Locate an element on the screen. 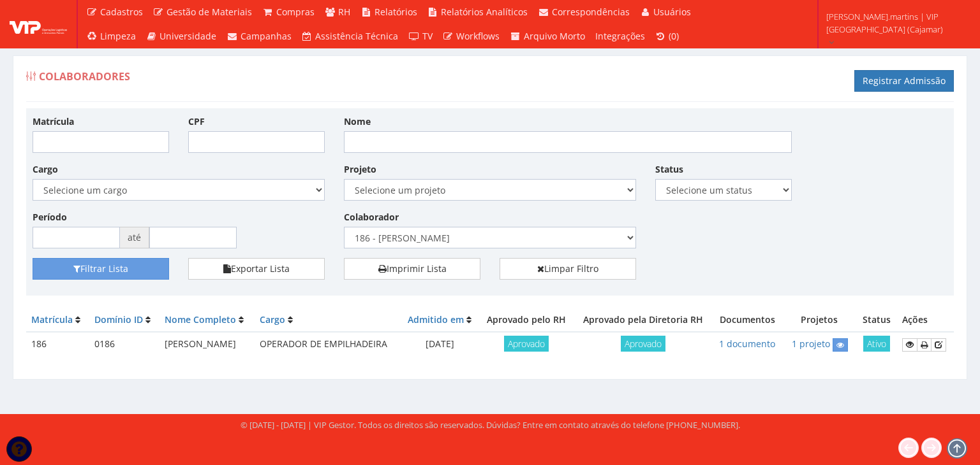 The image size is (980, 465). span: Integrações is located at coordinates (620, 36).